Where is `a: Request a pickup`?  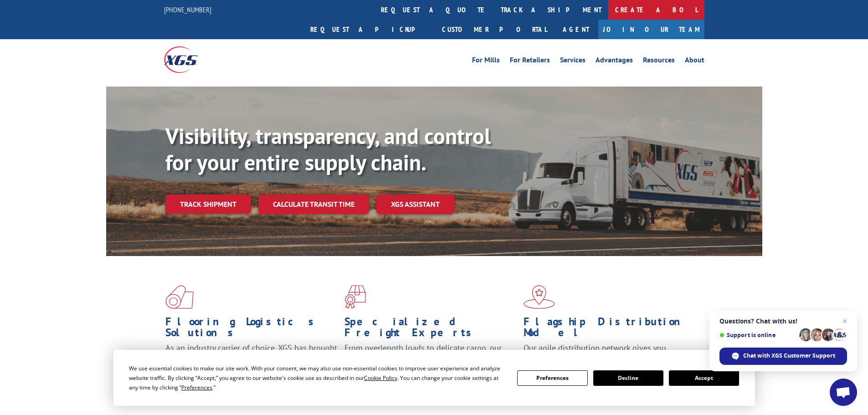
a: Request a pickup is located at coordinates (369, 29).